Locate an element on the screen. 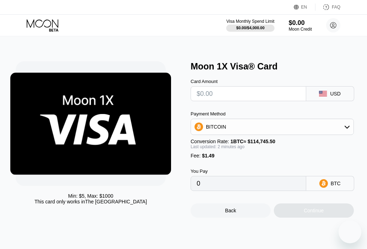 This screenshot has height=249, width=367. div: $0.00 / $4,000.00 is located at coordinates (250, 28).